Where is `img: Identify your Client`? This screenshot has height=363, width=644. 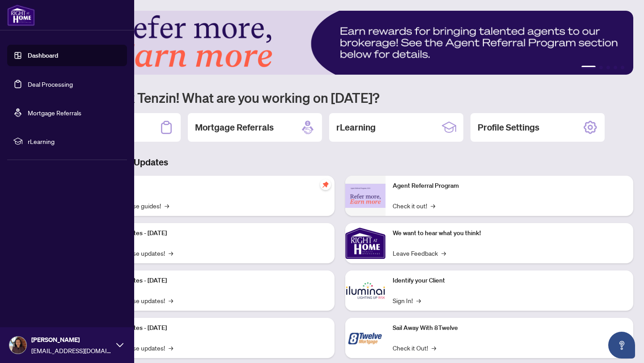 img: Identify your Client is located at coordinates (365, 291).